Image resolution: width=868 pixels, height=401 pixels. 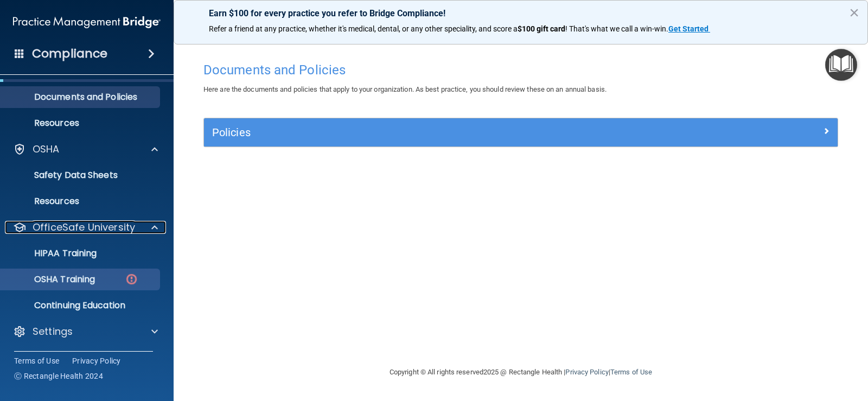 I want to click on p: OSHA Training, so click(x=51, y=280).